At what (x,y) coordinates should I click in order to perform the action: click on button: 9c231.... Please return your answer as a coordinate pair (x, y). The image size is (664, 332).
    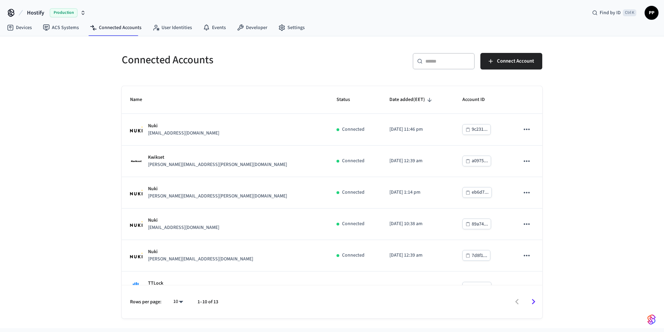
    Looking at the image, I should click on (476, 129).